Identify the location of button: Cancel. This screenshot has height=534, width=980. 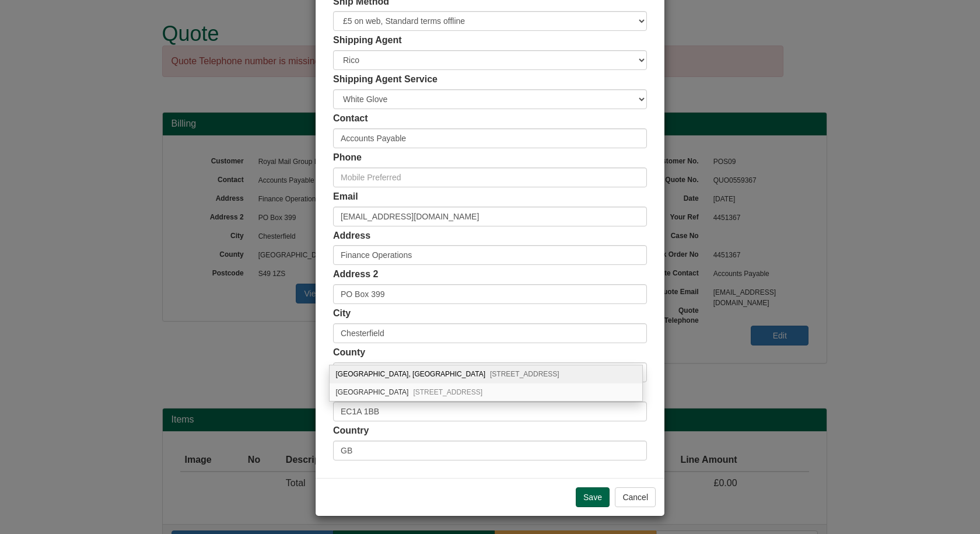
(635, 497).